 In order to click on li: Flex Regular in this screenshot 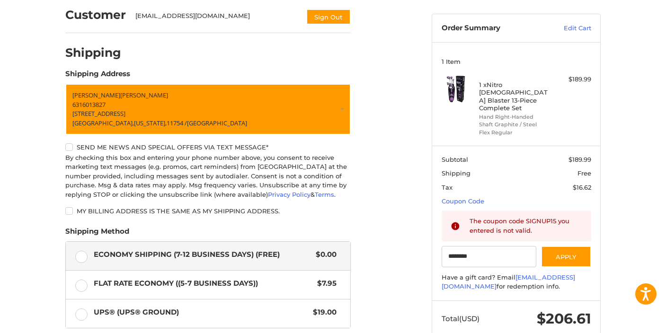, I will do `click(515, 133)`.